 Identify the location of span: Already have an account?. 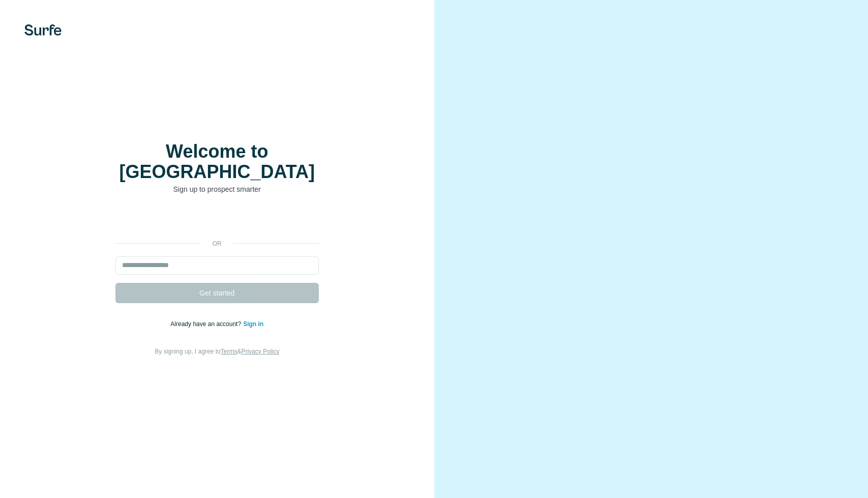
(206, 324).